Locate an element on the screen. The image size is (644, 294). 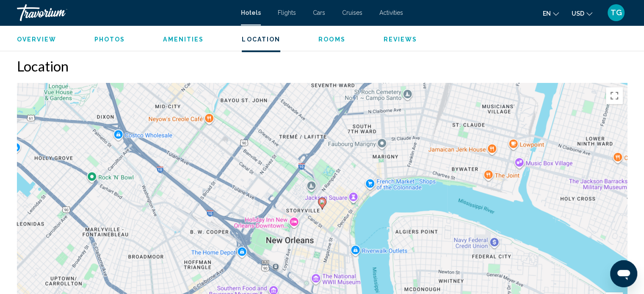
button: Toggle fullscreen view is located at coordinates (615, 96).